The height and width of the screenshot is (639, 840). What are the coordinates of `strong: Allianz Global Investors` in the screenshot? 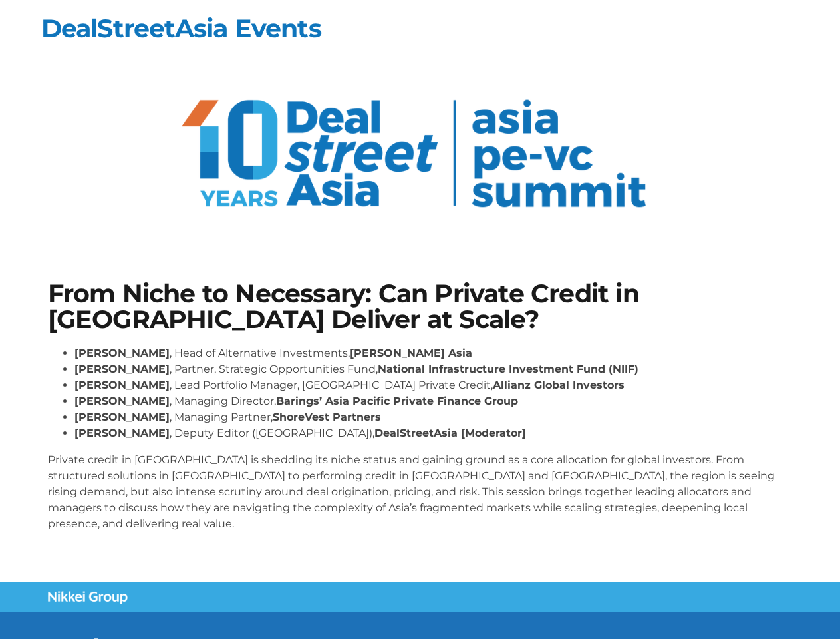 It's located at (559, 385).